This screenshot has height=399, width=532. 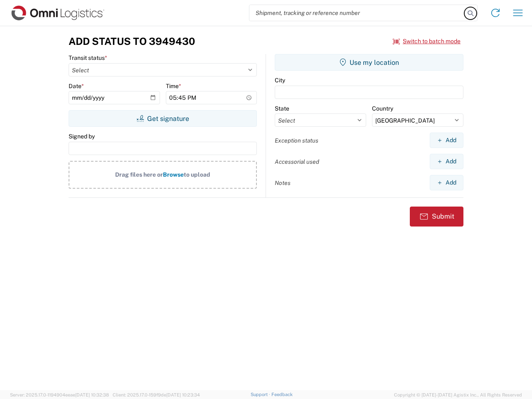 I want to click on label: Accessorial used, so click(x=297, y=161).